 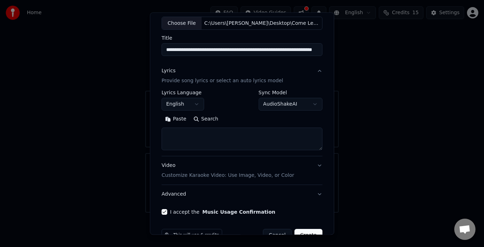 I want to click on div: Lyrics, so click(x=168, y=71).